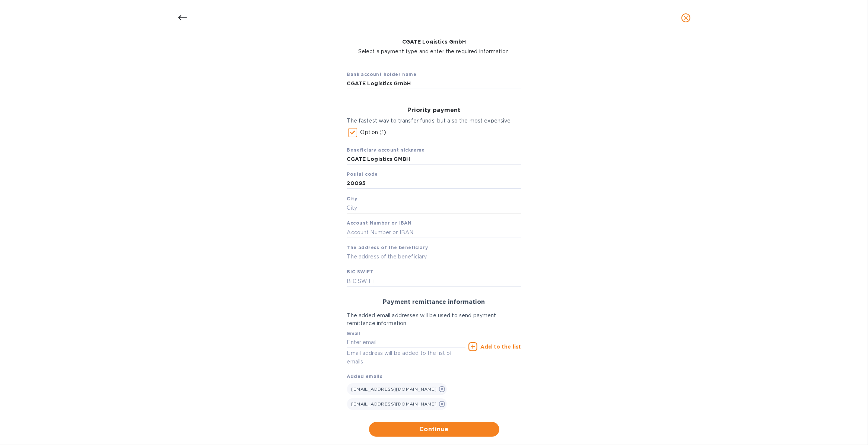 The height and width of the screenshot is (445, 868). What do you see at coordinates (434, 319) in the screenshot?
I see `p: The added email addresses will be used to send payment remittance information.` at bounding box center [434, 319].